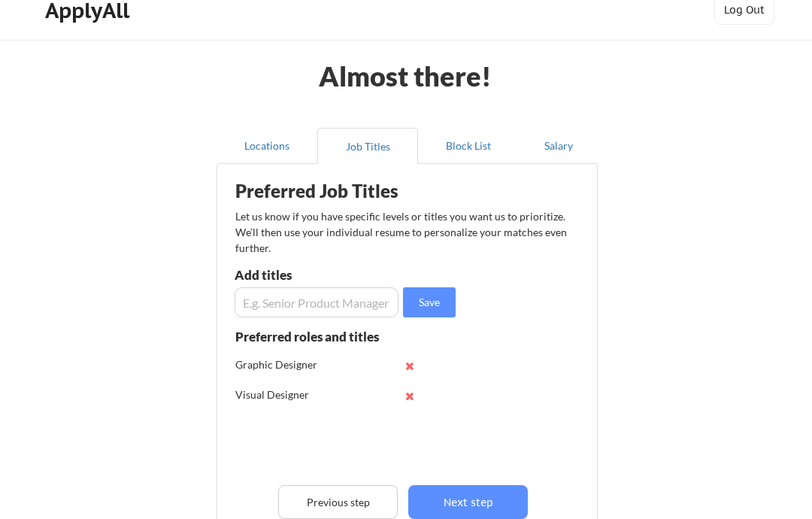 The height and width of the screenshot is (519, 812). Describe the element at coordinates (284, 365) in the screenshot. I see `div: Graphic Designer` at that location.